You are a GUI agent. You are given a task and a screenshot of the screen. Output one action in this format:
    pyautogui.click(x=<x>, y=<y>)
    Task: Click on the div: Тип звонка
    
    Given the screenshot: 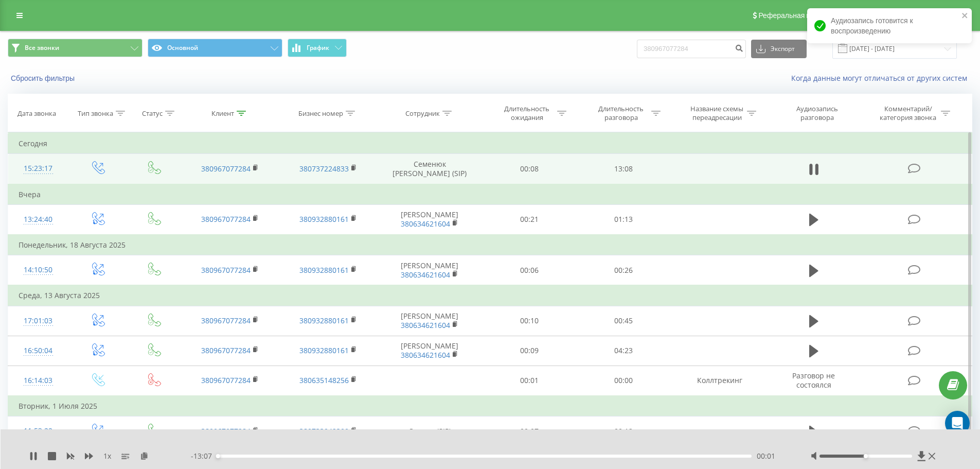 What is the action you would take?
    pyautogui.click(x=95, y=113)
    